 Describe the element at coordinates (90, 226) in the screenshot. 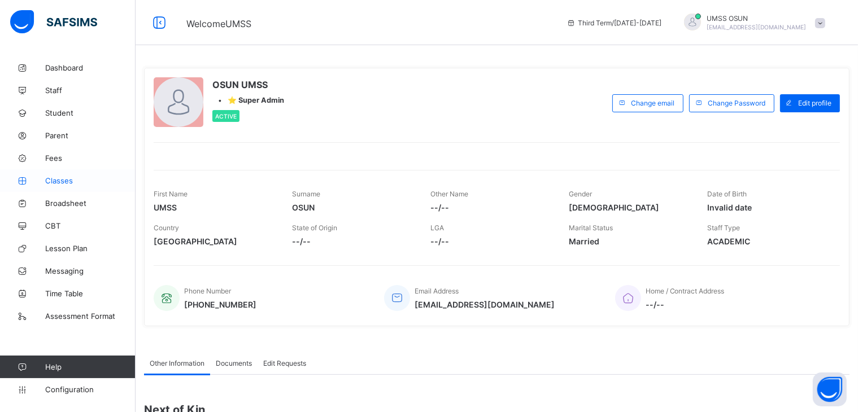

I see `span: CBT` at that location.